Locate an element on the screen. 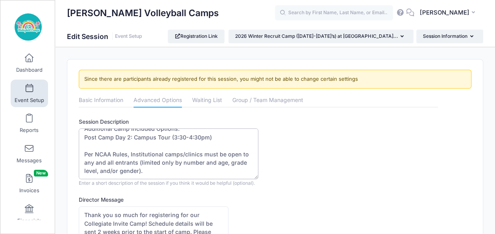 This screenshot has height=234, width=495. img: Jeff Huebner Volleyball Camps is located at coordinates (28, 27).